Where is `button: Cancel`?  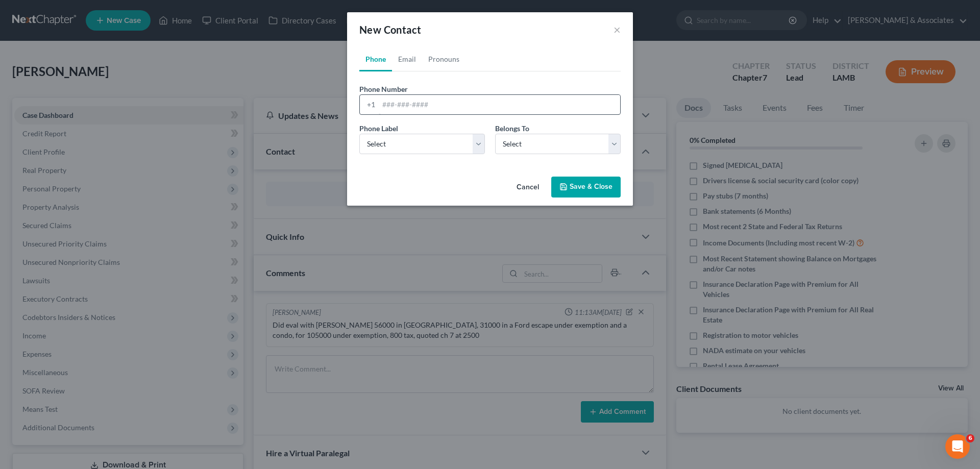 button: Cancel is located at coordinates (528, 188).